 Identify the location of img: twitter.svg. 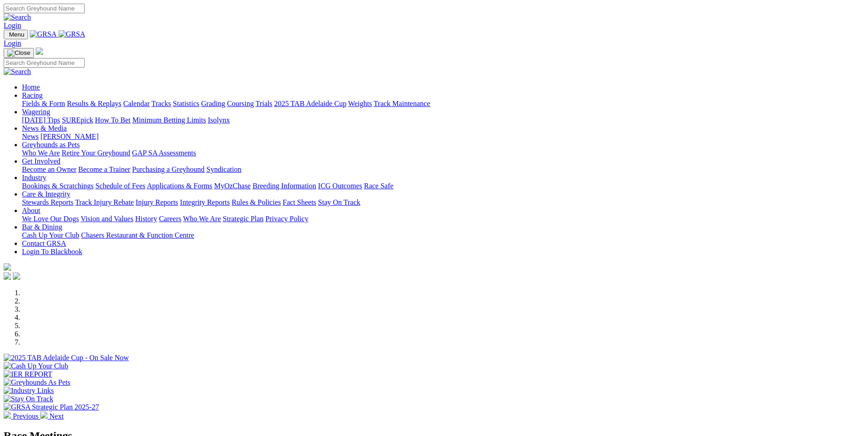
(16, 276).